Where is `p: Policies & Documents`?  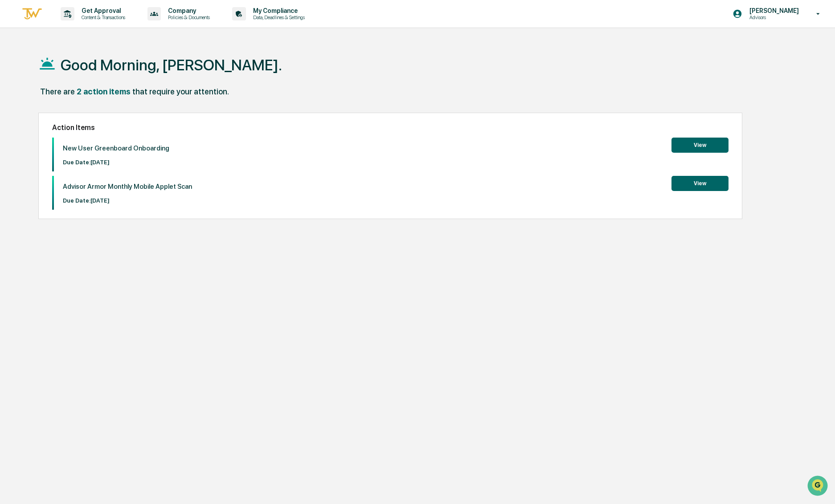
p: Policies & Documents is located at coordinates (188, 17).